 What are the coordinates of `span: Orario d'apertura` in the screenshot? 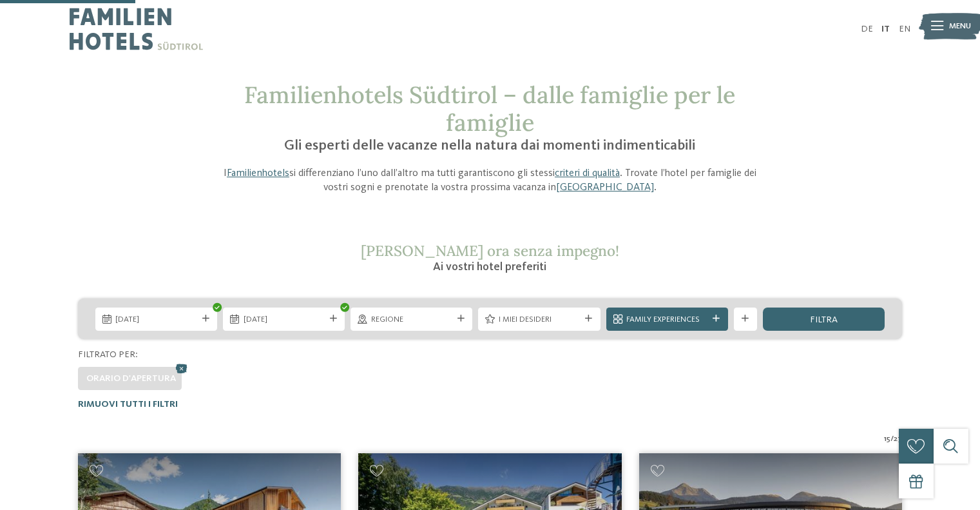 It's located at (130, 379).